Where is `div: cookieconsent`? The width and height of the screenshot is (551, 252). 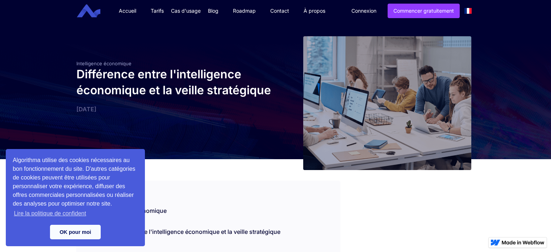 div: cookieconsent is located at coordinates (75, 197).